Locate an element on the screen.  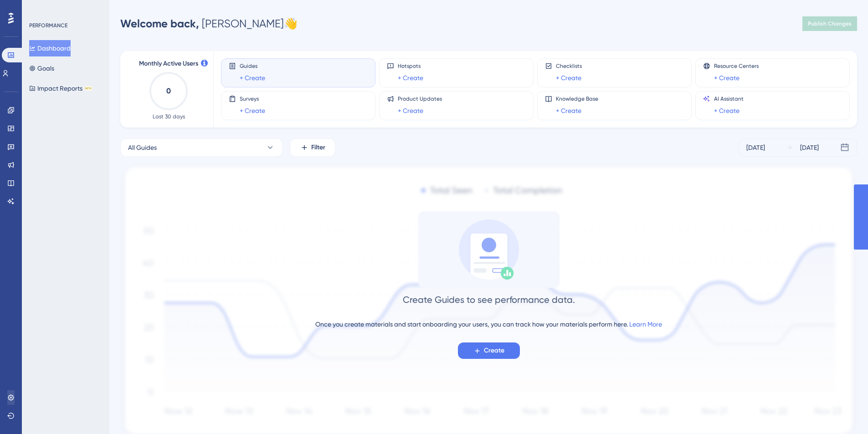
span: Resource Centers is located at coordinates (736, 66).